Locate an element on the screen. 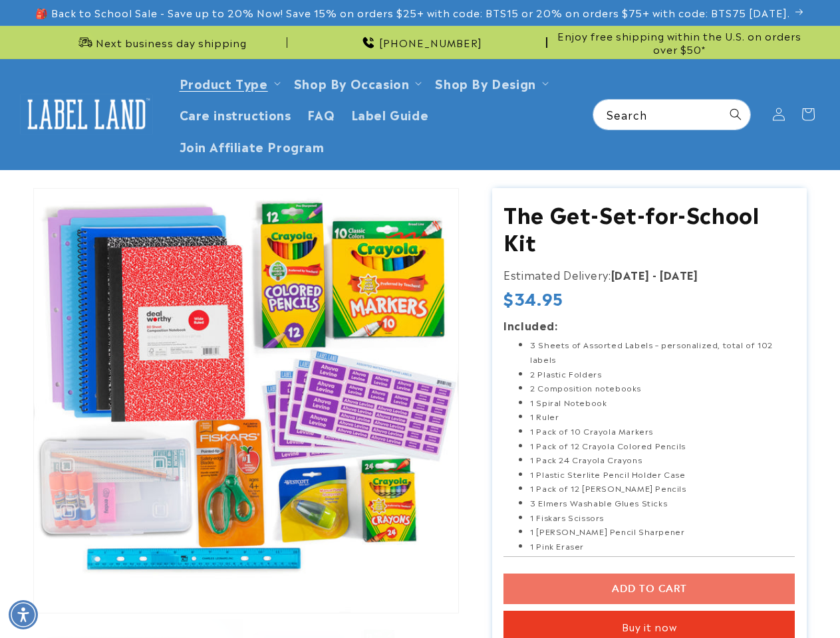 The width and height of the screenshot is (840, 638). li: 2 Composition notebooks is located at coordinates (662, 388).